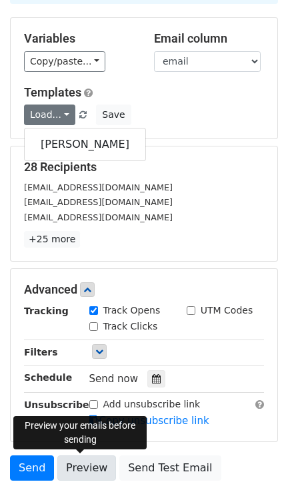 This screenshot has width=288, height=482. Describe the element at coordinates (226, 310) in the screenshot. I see `label: UTM Codes` at that location.